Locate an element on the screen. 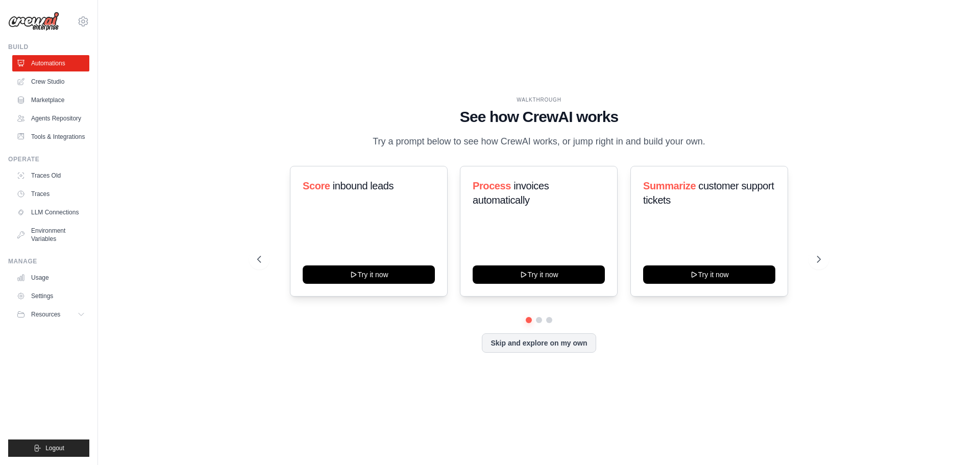 Image resolution: width=980 pixels, height=465 pixels. a: Settings is located at coordinates (51, 296).